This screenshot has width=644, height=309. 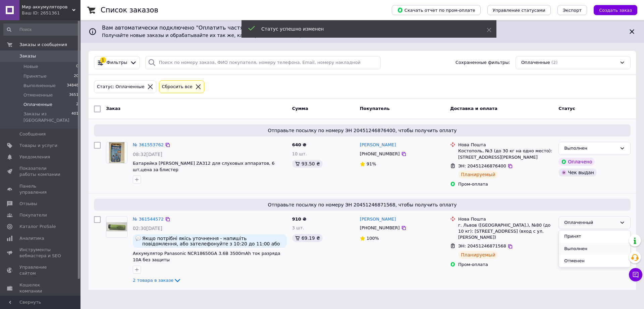 I want to click on span: Сообщения, so click(x=32, y=134).